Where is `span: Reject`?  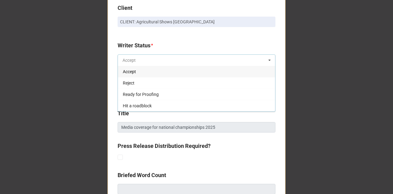
span: Reject is located at coordinates (129, 83).